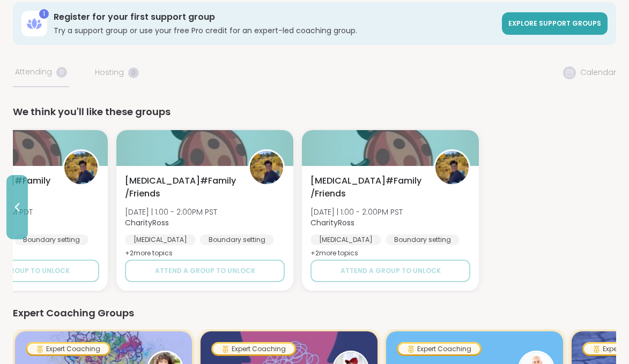  I want to click on span: Explore support groups, so click(554, 23).